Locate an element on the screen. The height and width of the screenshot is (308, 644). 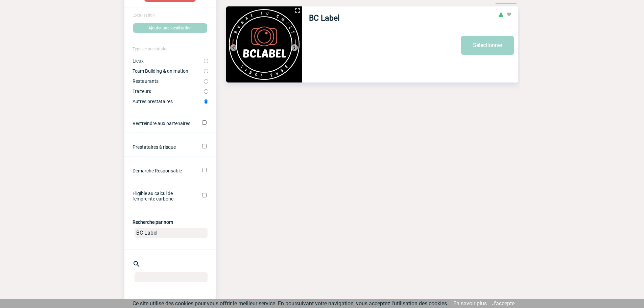
label: Team Building & animation is located at coordinates (168, 71).